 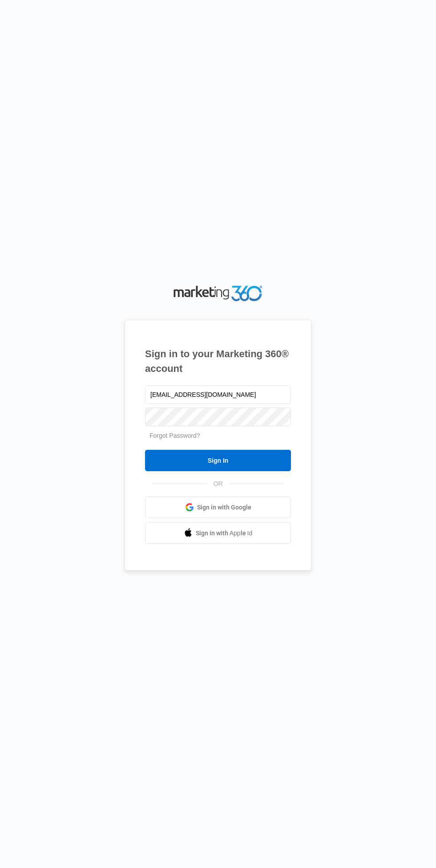 I want to click on a: Sign in with Google, so click(x=218, y=507).